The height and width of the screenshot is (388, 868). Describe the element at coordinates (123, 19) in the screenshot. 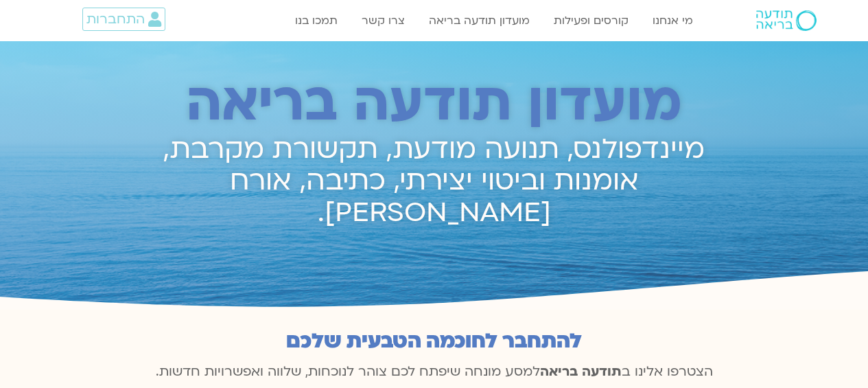

I see `a: התחברות` at that location.